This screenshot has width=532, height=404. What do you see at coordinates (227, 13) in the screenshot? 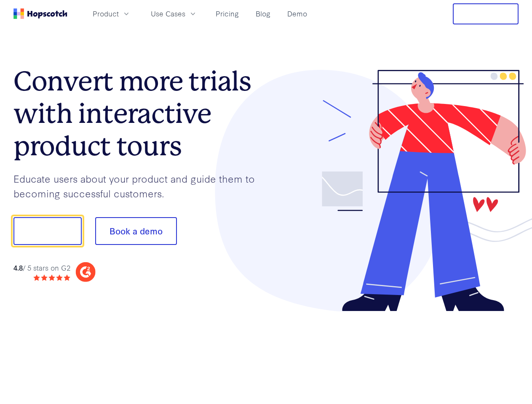
I see `a: Pricing` at bounding box center [227, 13].